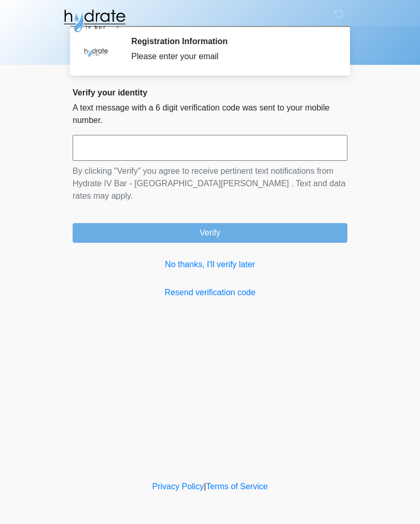 The image size is (420, 524). Describe the element at coordinates (210, 265) in the screenshot. I see `a: No thanks, I'll verify later` at that location.